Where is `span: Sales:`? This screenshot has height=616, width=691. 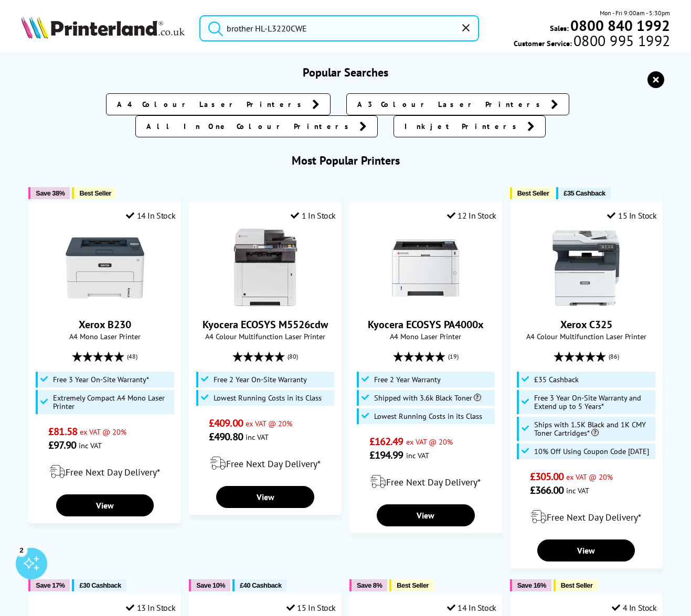 span: Sales: is located at coordinates (560, 28).